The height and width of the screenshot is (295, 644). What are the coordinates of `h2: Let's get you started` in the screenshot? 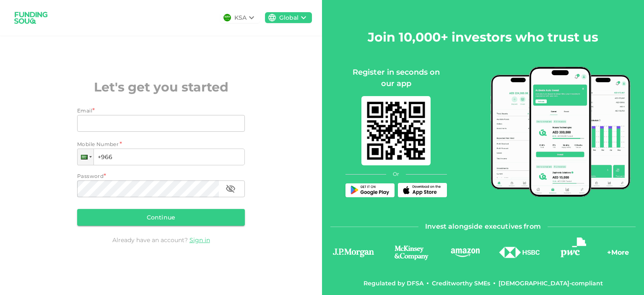 It's located at (161, 87).